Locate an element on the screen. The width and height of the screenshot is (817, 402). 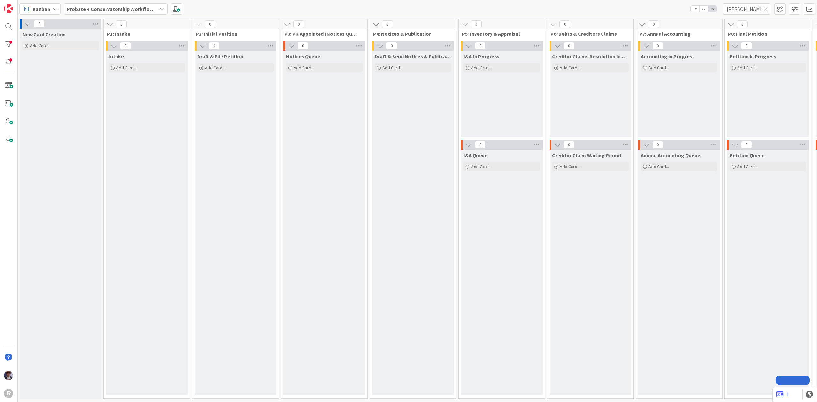
span: I&A In Progress is located at coordinates (481, 56).